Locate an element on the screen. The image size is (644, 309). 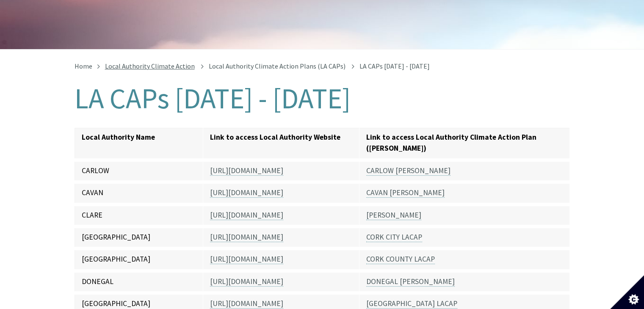
a: CORK COUNTY LACAP is located at coordinates (400, 259).